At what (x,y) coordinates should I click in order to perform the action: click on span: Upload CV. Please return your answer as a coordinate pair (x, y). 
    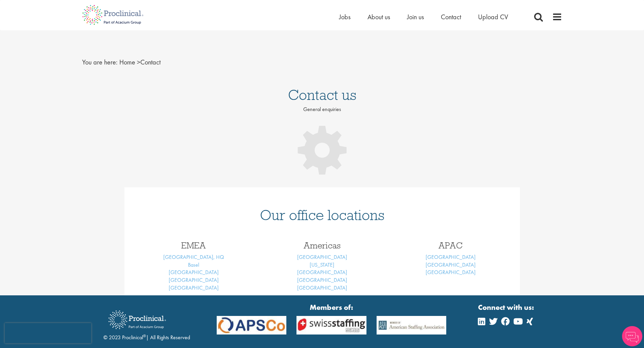
    Looking at the image, I should click on (493, 17).